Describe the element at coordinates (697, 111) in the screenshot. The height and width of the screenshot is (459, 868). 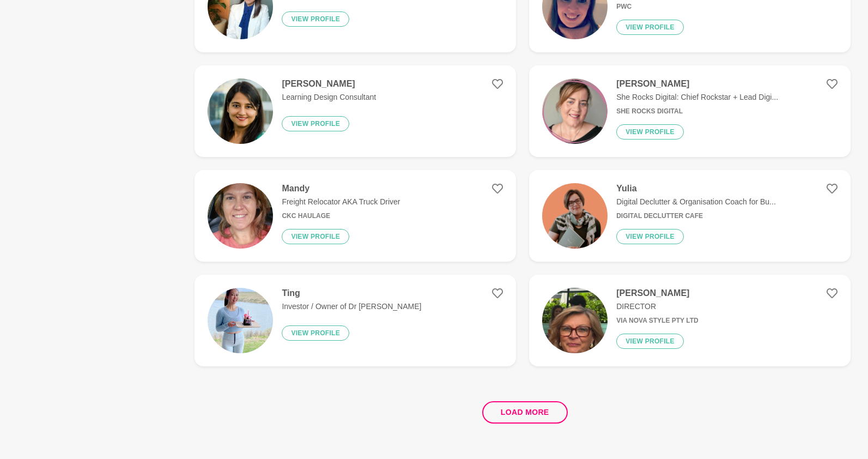
I see `h6: She Rocks Digital` at that location.